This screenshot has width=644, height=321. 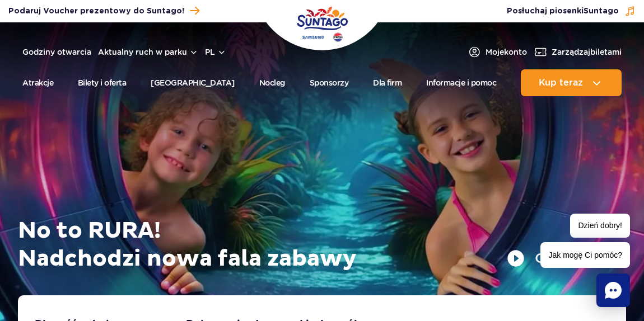 What do you see at coordinates (585, 256) in the screenshot?
I see `span: Jak mogę Ci pomóc?` at bounding box center [585, 256].